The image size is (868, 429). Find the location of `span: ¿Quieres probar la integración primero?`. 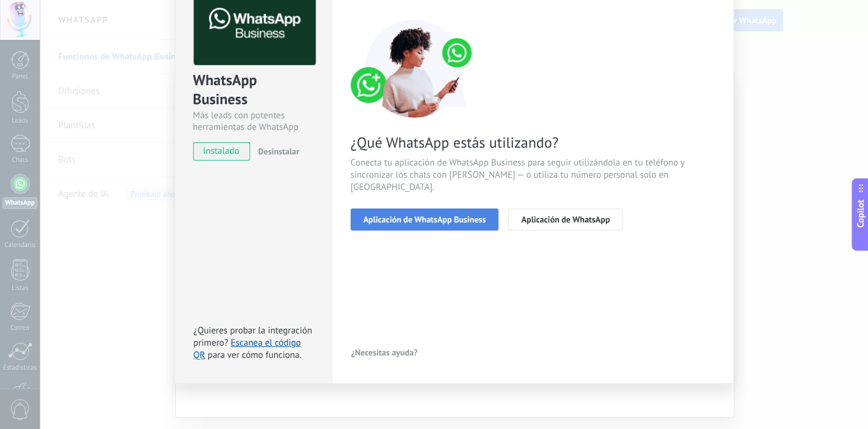

span: ¿Quieres probar la integración primero? is located at coordinates (254, 337).